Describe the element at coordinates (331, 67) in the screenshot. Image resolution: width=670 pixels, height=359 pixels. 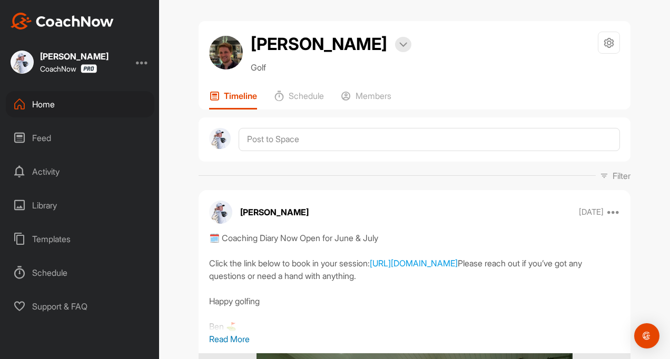
I see `p: Golf` at that location.